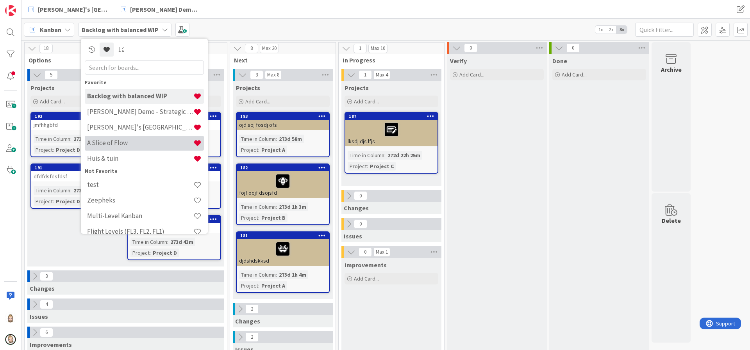 The width and height of the screenshot is (750, 350). I want to click on div: 181djdshdskksd, so click(283, 249).